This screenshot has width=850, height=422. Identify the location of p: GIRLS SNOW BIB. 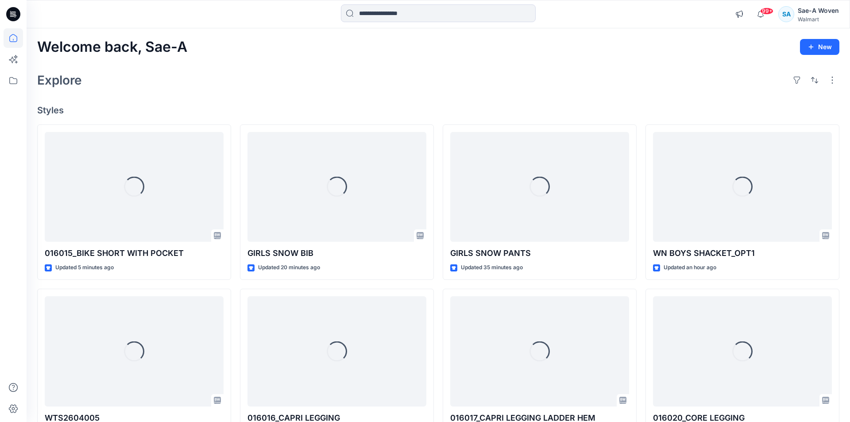
(337, 253).